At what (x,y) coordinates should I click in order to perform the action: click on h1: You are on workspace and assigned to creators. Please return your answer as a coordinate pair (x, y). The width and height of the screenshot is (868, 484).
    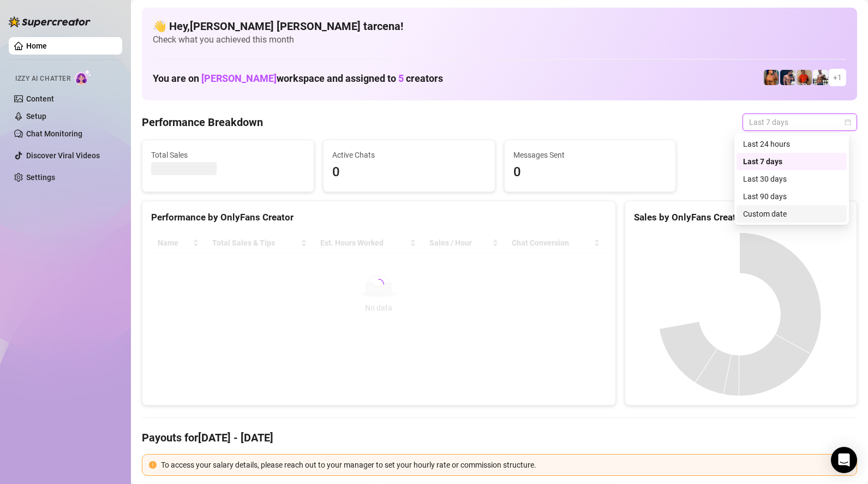
    Looking at the image, I should click on (298, 79).